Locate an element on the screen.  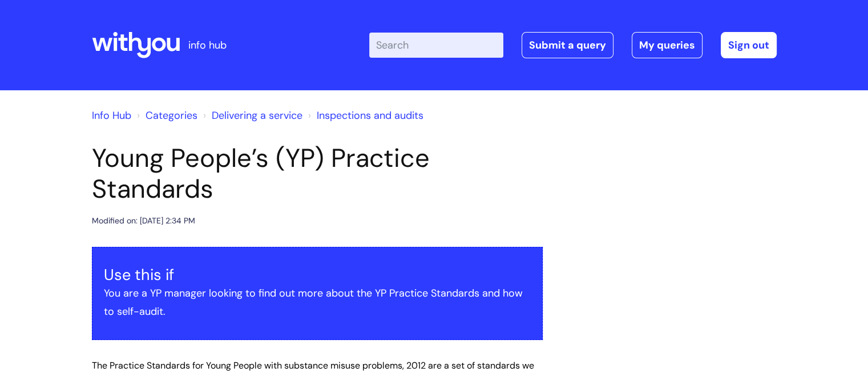
a: Delivering a service is located at coordinates (257, 115).